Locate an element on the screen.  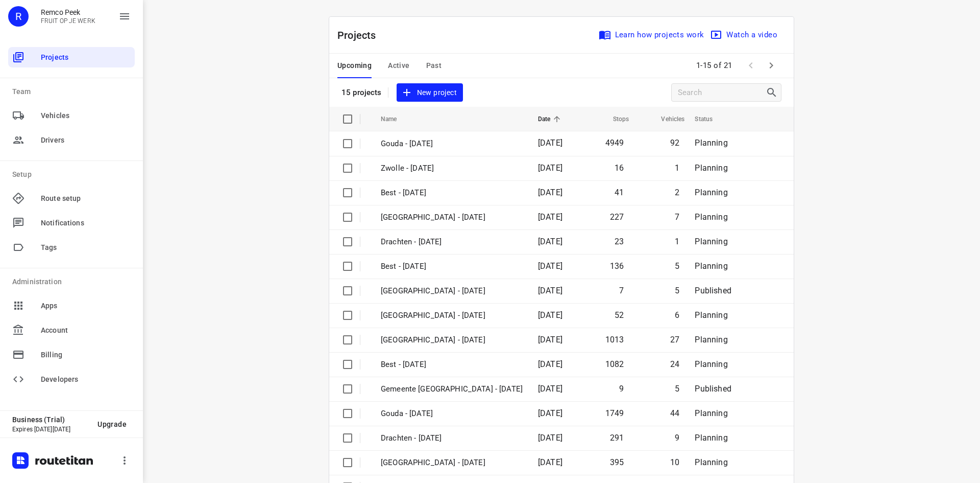
span: Stops is located at coordinates (615, 119).